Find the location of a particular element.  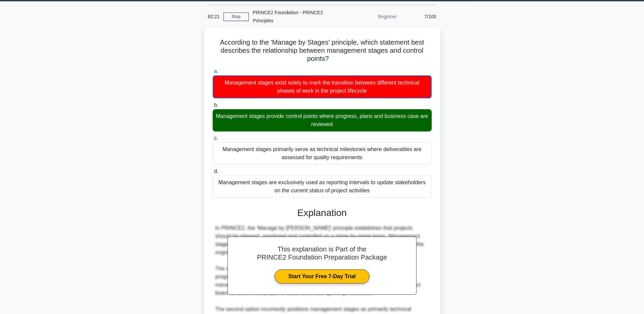

div: Management stages are exclusively used as reporting intervals to update stakeholders on the curre... is located at coordinates (322, 187).